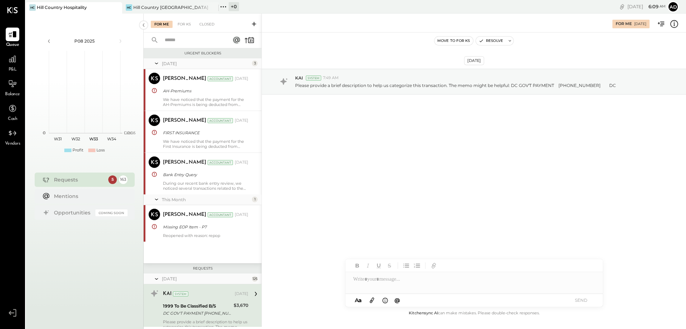 The image size is (686, 329). Describe the element at coordinates (73, 212) in the screenshot. I see `div: Opportunities` at that location.